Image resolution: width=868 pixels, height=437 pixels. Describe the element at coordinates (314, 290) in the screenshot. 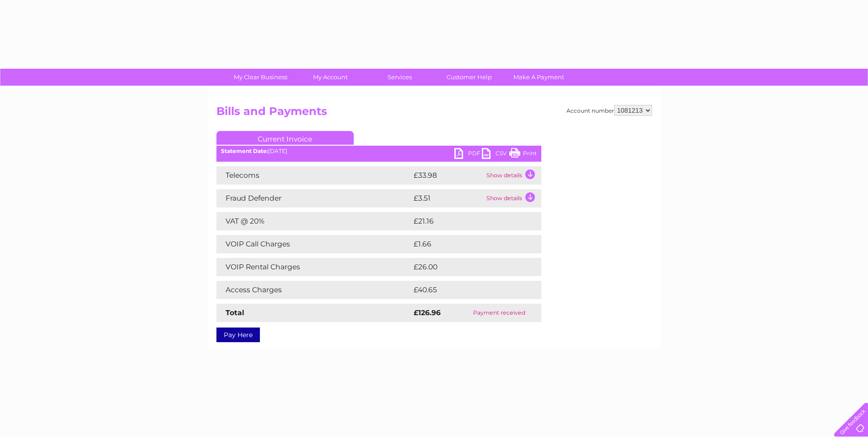

I see `td: Access Charges` at that location.